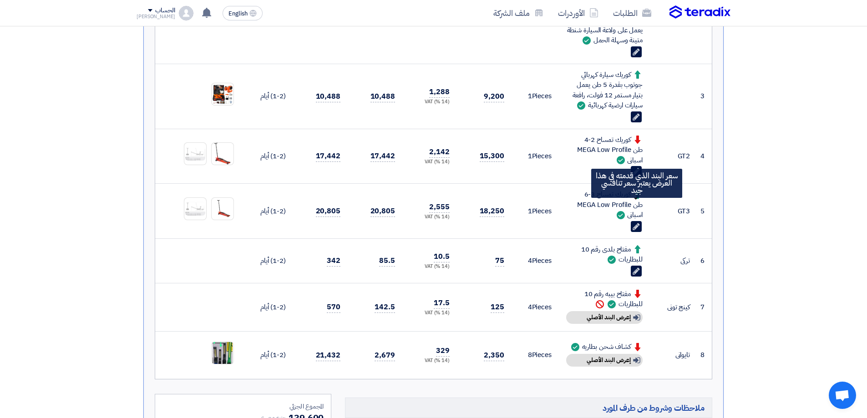 This screenshot has height=418, width=867. What do you see at coordinates (705, 355) in the screenshot?
I see `td: 8` at bounding box center [705, 355].